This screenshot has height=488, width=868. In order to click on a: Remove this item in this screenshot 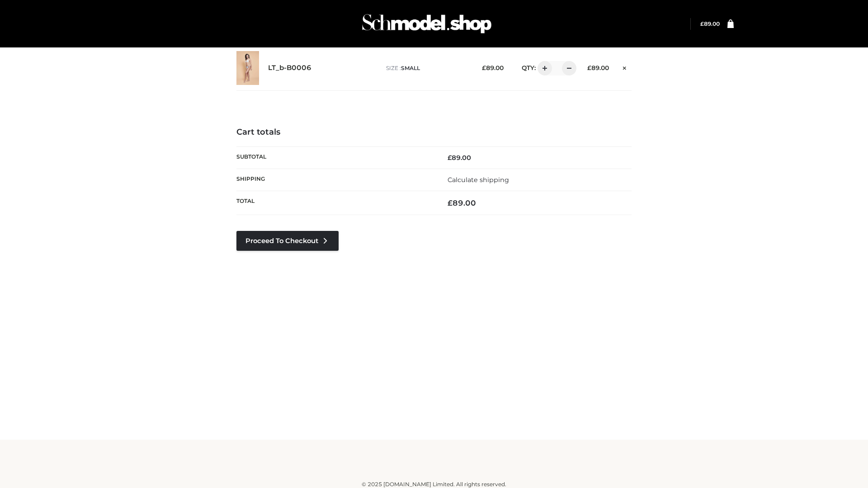, I will do `click(624, 67)`.